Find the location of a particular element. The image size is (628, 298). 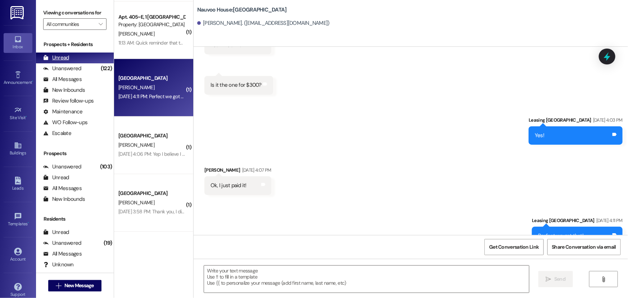

div: (19) is located at coordinates (108, 243).